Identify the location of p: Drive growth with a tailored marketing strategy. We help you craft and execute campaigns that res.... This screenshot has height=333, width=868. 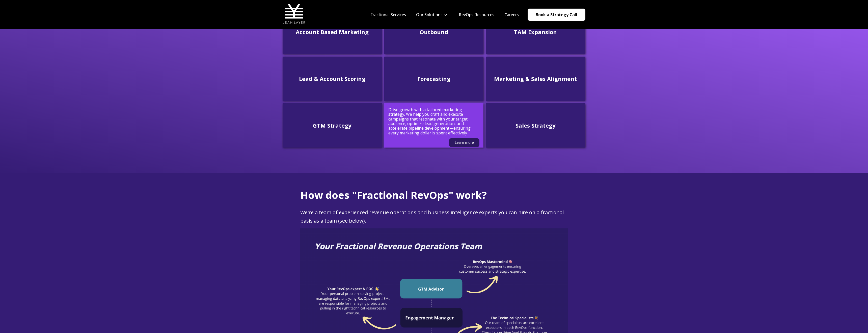
(434, 121).